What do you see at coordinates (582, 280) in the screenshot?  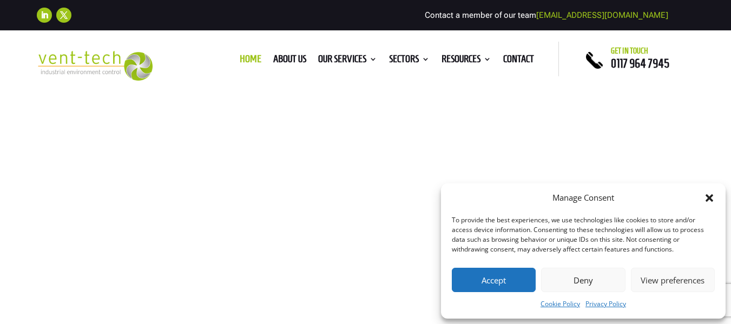 I see `button: Deny` at bounding box center [582, 280].